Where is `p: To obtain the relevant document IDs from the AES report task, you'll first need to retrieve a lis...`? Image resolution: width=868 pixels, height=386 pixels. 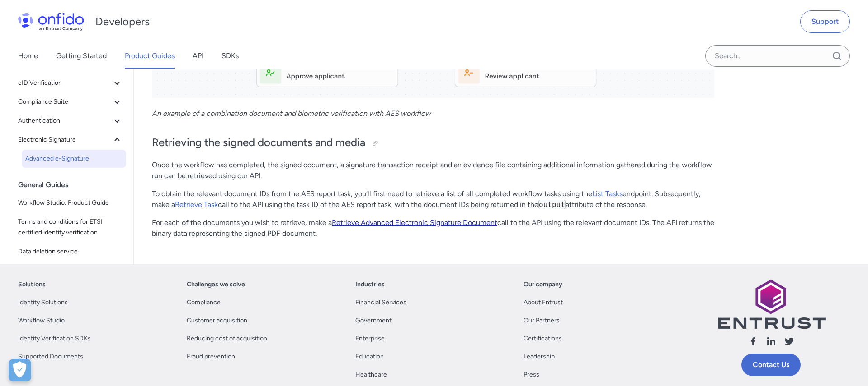
p: To obtain the relevant document IDs from the AES report task, you'll first need to retrieve a lis... is located at coordinates (433, 200).